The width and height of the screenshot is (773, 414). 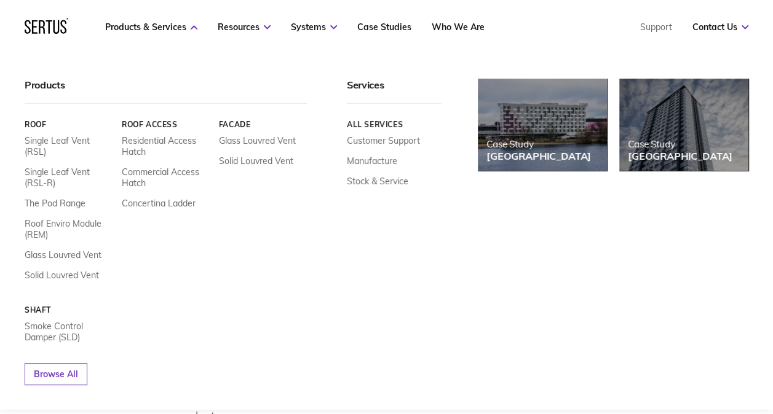 What do you see at coordinates (68, 178) in the screenshot?
I see `a: Single Leaf Vent (RSL-R)` at bounding box center [68, 178].